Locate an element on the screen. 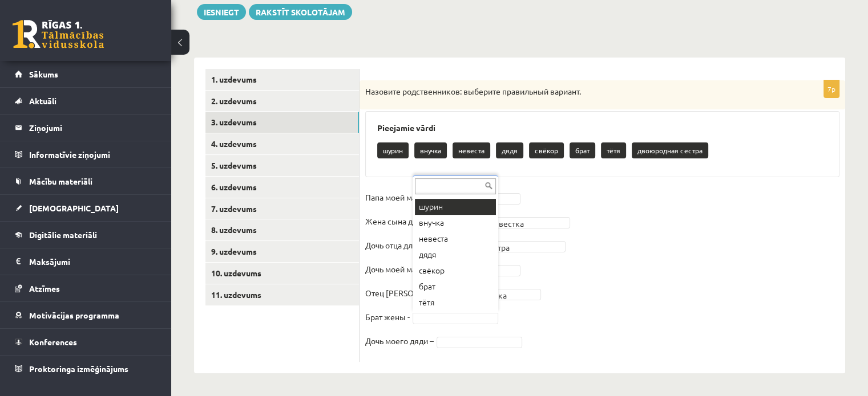 This screenshot has width=868, height=396. div: невеста is located at coordinates (455, 239).